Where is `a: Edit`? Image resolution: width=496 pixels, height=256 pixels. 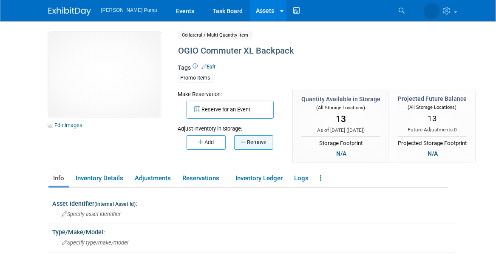 a: Edit is located at coordinates (209, 67).